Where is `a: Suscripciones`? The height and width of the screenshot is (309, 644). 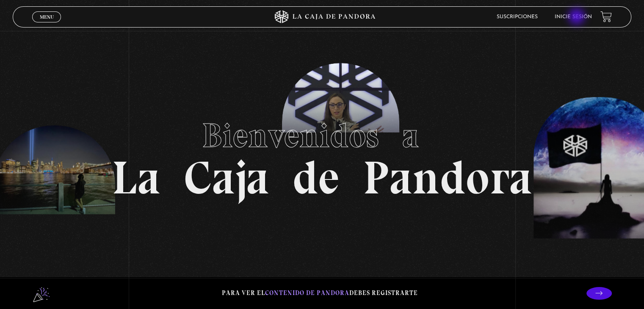
a: Suscripciones is located at coordinates (517, 17).